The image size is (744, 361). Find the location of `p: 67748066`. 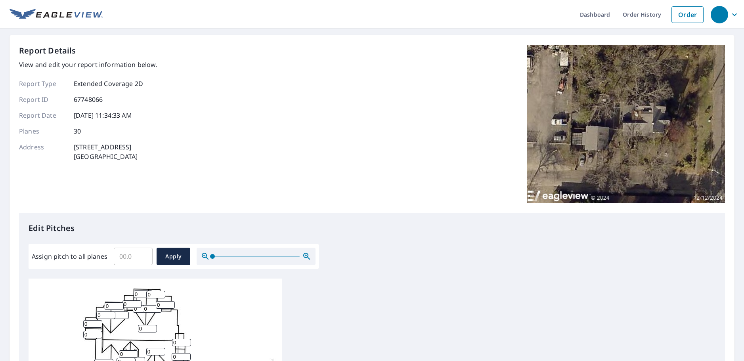

p: 67748066 is located at coordinates (88, 100).